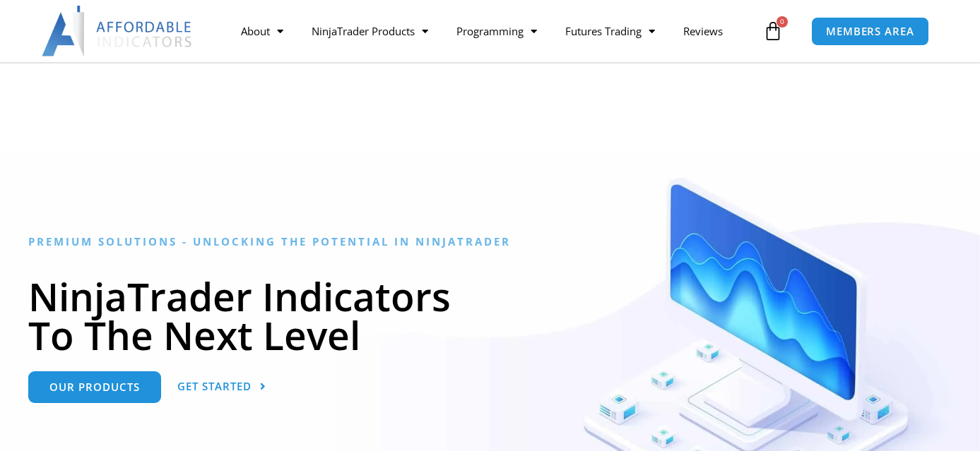 This screenshot has height=451, width=980. What do you see at coordinates (703, 31) in the screenshot?
I see `a: Reviews` at bounding box center [703, 31].